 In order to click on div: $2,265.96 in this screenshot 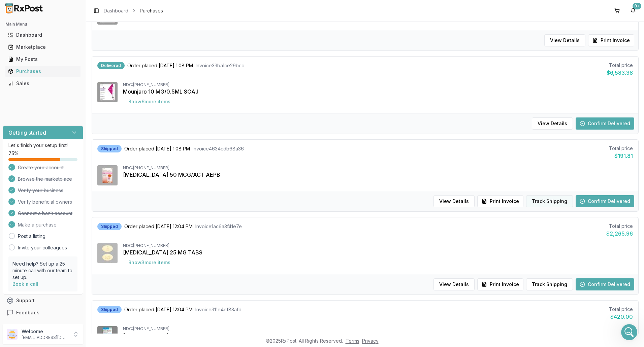, I will do `click(619, 233)`.